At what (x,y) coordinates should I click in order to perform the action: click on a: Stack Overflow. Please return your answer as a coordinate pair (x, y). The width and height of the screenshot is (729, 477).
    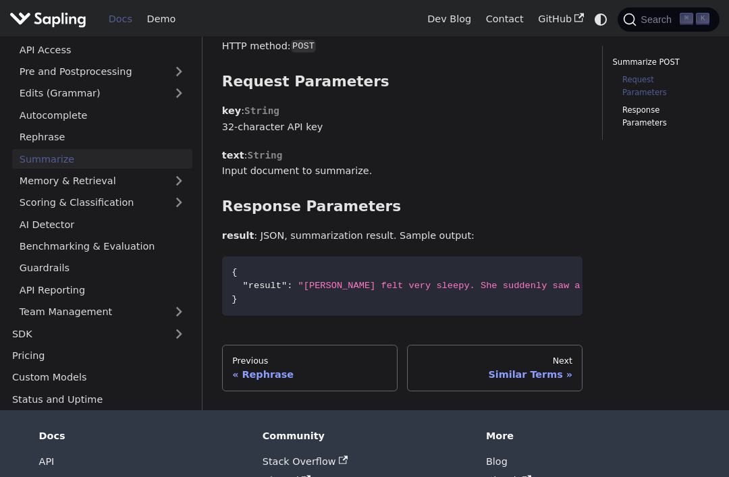
    Looking at the image, I should click on (305, 461).